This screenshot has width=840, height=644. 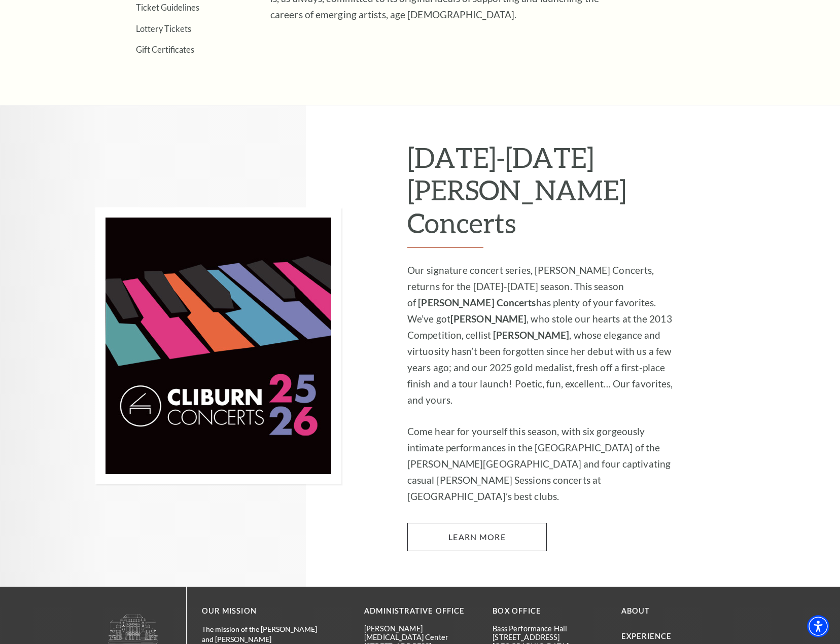 What do you see at coordinates (164, 29) in the screenshot?
I see `a: Lottery Tickets` at bounding box center [164, 29].